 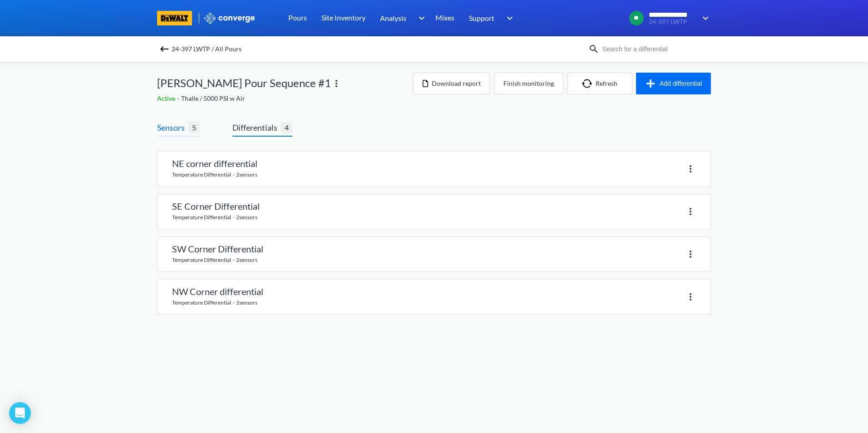 I want to click on div: Thalle / 5000 PSI w Air, so click(x=285, y=99).